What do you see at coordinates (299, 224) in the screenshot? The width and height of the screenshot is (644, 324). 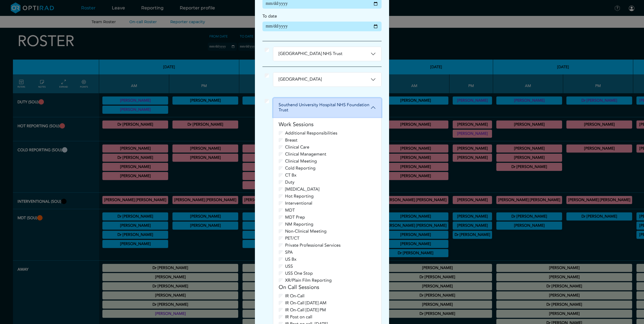 I see `label: NM Reporting` at bounding box center [299, 224].